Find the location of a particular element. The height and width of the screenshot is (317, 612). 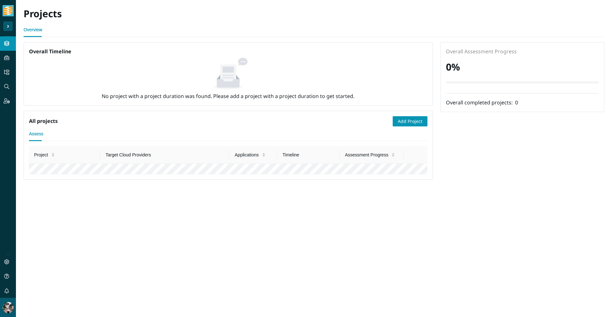

span: Assessment Progress is located at coordinates (367, 155).